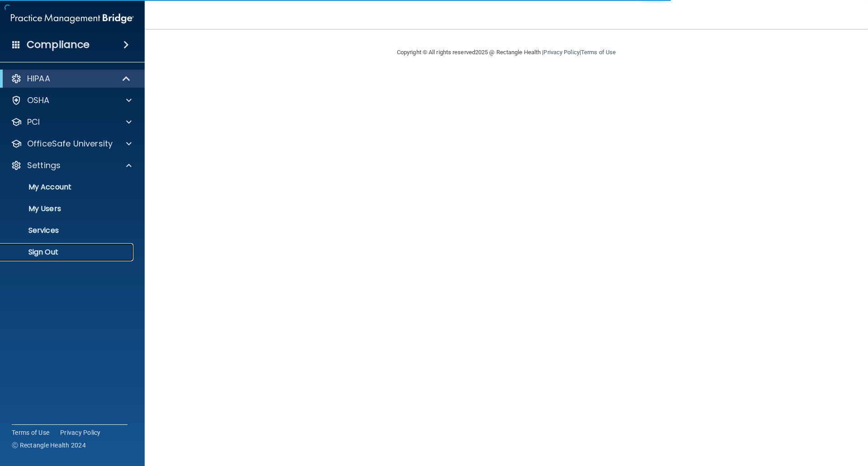 The width and height of the screenshot is (868, 466). I want to click on h4: Compliance, so click(58, 45).